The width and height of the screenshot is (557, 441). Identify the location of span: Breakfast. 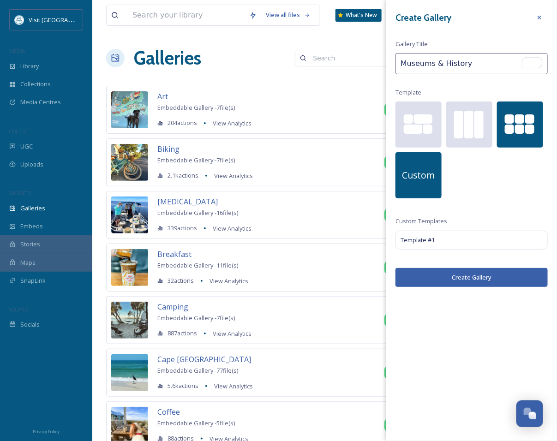
(175, 254).